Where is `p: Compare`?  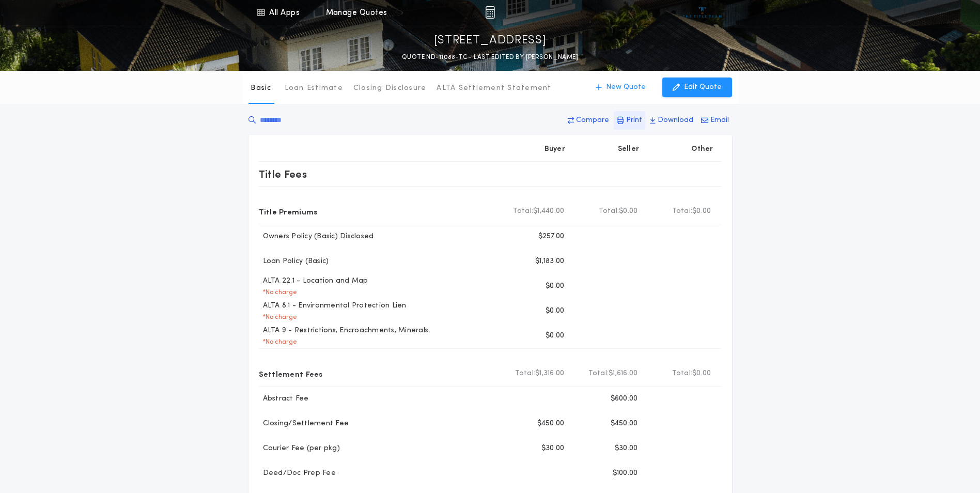
p: Compare is located at coordinates (592, 121).